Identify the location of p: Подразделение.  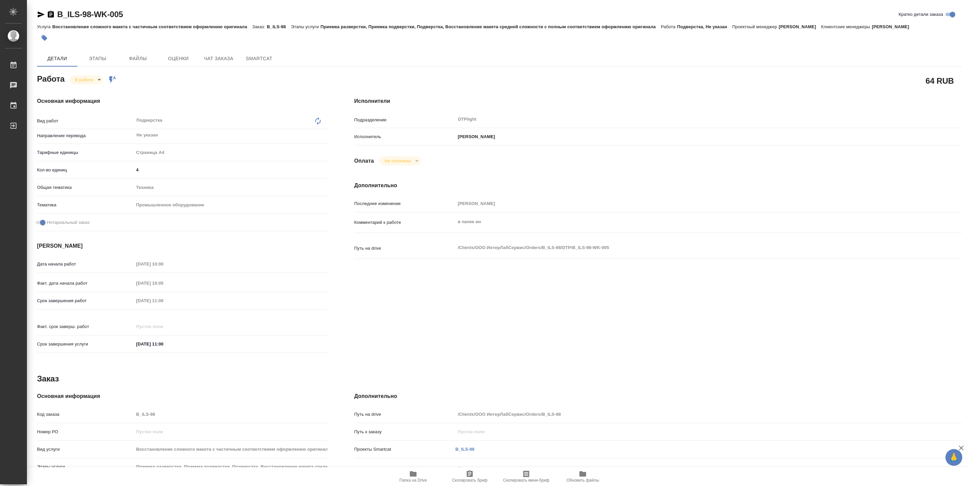
(405, 120).